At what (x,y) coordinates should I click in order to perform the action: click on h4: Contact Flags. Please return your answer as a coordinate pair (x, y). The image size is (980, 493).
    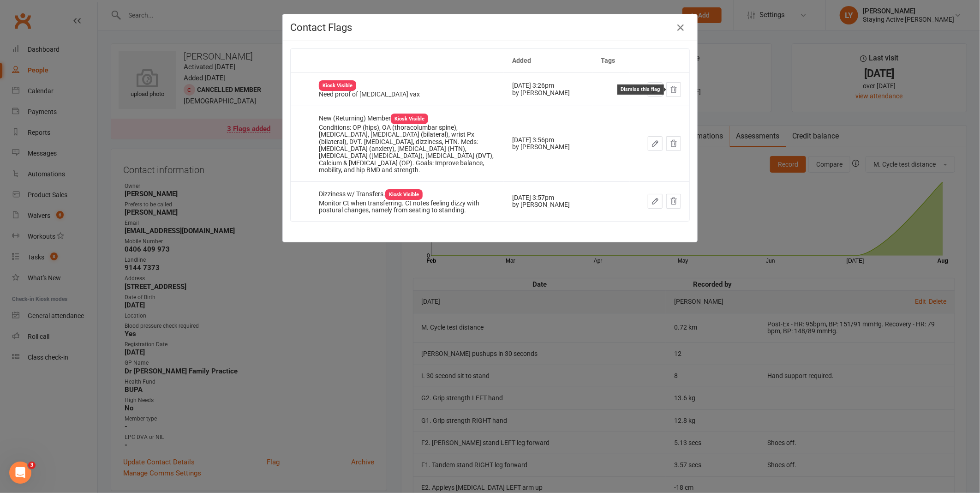
    Looking at the image, I should click on (490, 27).